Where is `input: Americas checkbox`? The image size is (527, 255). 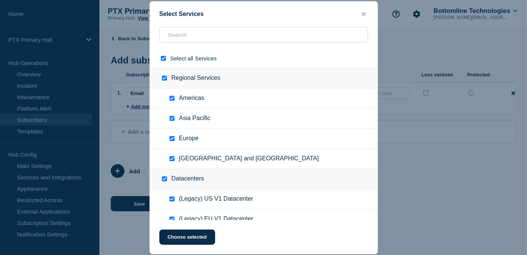 input: Americas checkbox is located at coordinates (172, 98).